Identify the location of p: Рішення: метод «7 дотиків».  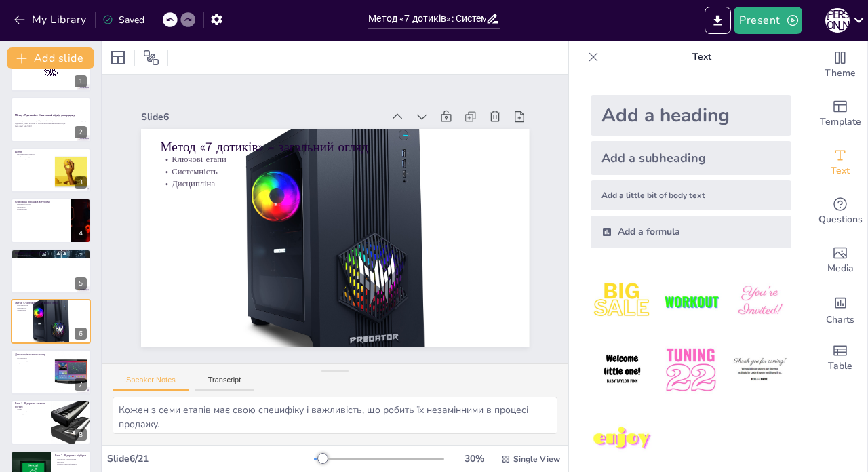
(51, 252).